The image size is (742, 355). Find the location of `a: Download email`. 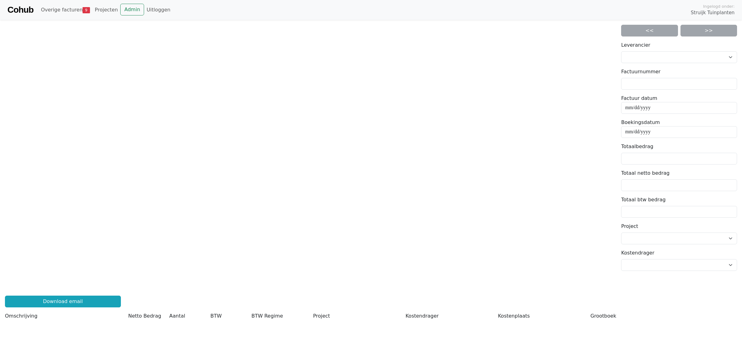

a: Download email is located at coordinates (63, 302).